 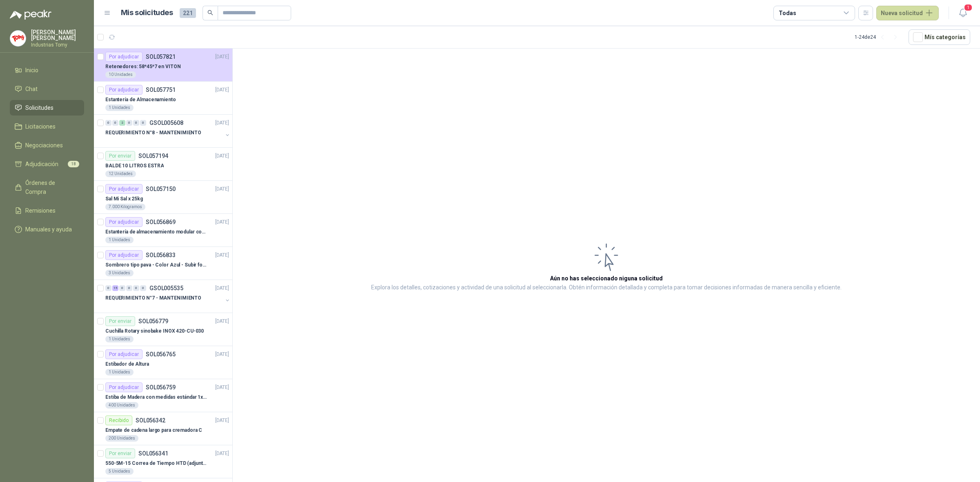 What do you see at coordinates (121, 174) in the screenshot?
I see `div: 12 Unidades` at bounding box center [121, 174].